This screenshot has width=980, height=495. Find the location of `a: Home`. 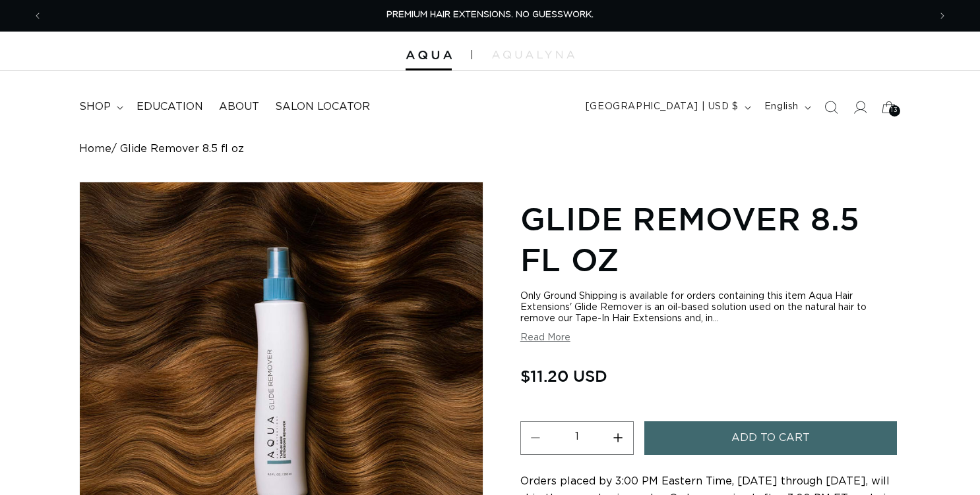

a: Home is located at coordinates (95, 148).